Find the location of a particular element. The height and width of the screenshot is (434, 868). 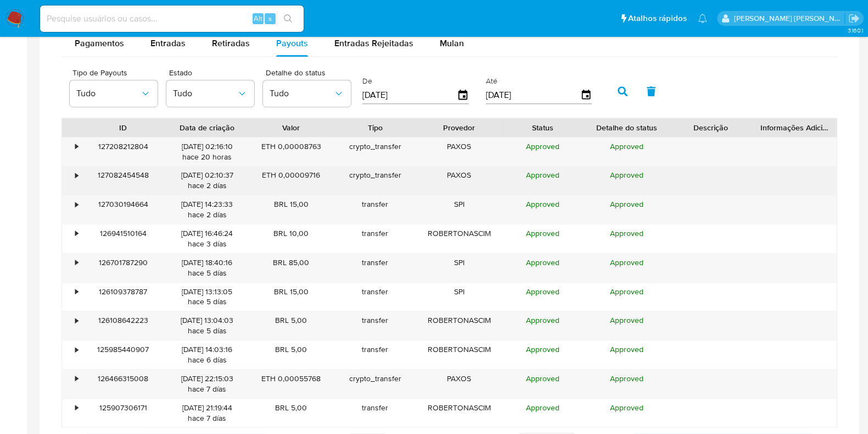

p: danilo.toledo@mercadolivre.com is located at coordinates (790, 18).